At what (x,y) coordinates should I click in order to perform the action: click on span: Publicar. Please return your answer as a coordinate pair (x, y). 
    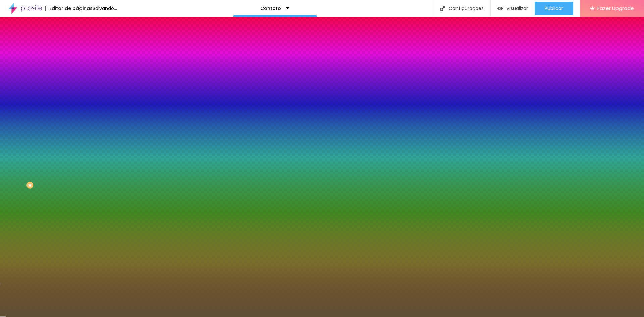
    Looking at the image, I should click on (554, 8).